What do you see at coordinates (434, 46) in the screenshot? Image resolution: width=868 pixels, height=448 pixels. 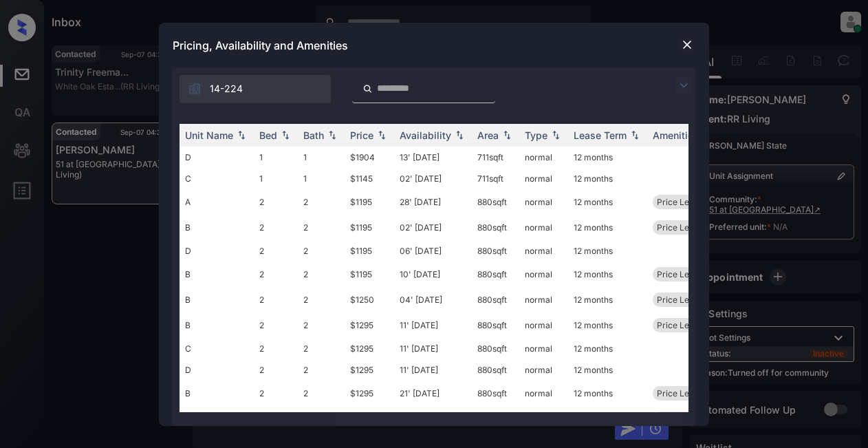 I see `div: Pricing, Availability and Amenities` at bounding box center [434, 46].